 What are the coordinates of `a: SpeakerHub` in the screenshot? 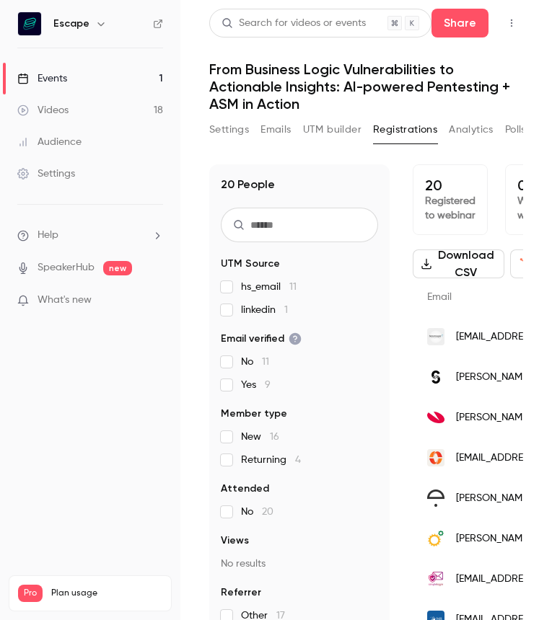 It's located at (66, 267).